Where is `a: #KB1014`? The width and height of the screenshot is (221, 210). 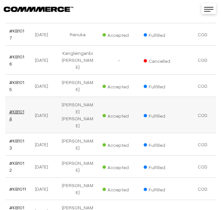 a: #KB1014 is located at coordinates (17, 115).